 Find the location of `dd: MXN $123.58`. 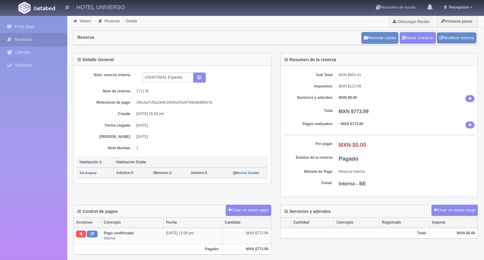

dd: MXN $123.58 is located at coordinates (406, 86).